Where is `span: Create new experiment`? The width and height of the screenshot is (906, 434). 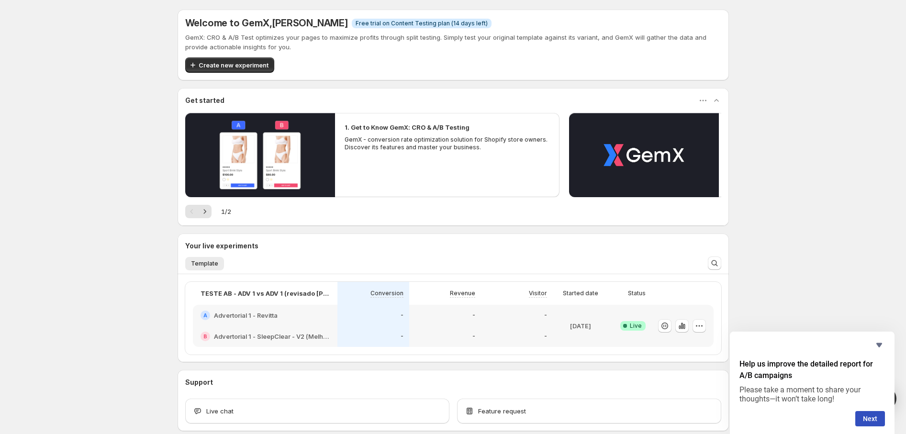
span: Create new experiment is located at coordinates (234, 65).